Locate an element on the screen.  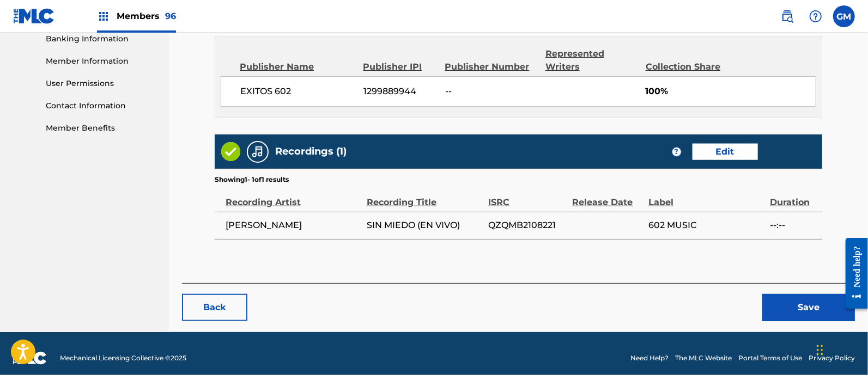
a: The MLC Website is located at coordinates (703, 358).